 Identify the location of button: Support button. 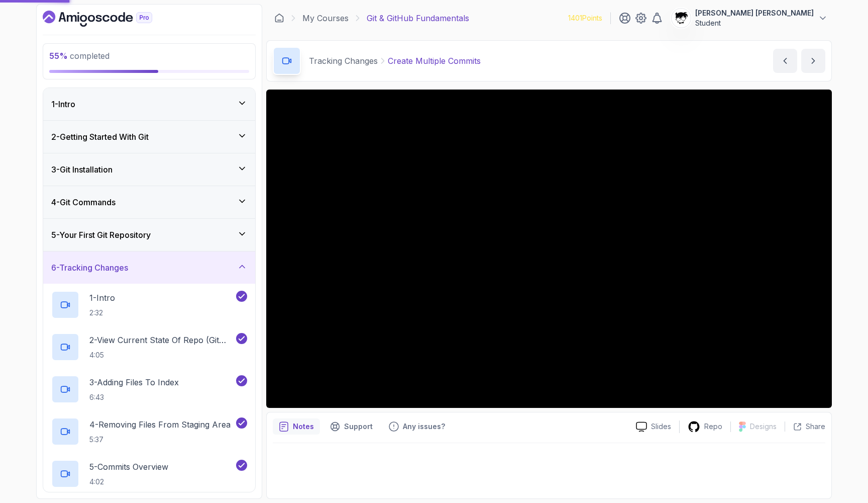
(351, 427).